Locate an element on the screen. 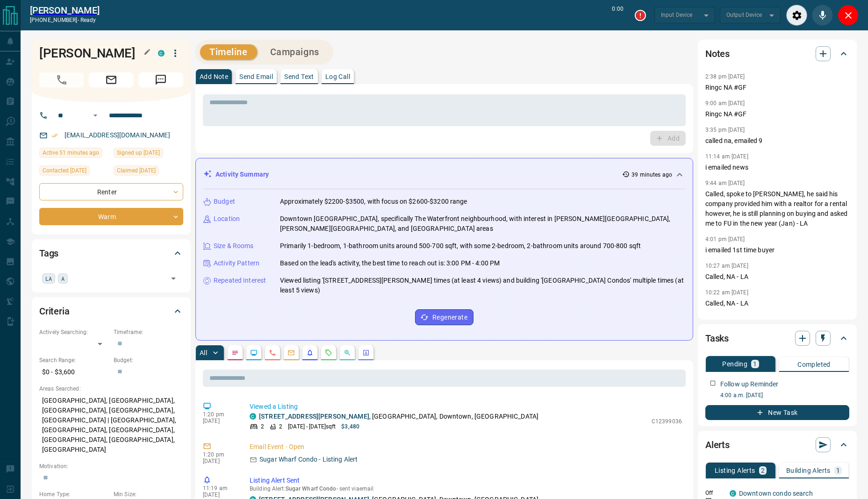  p: Actively Searching: is located at coordinates (74, 332).